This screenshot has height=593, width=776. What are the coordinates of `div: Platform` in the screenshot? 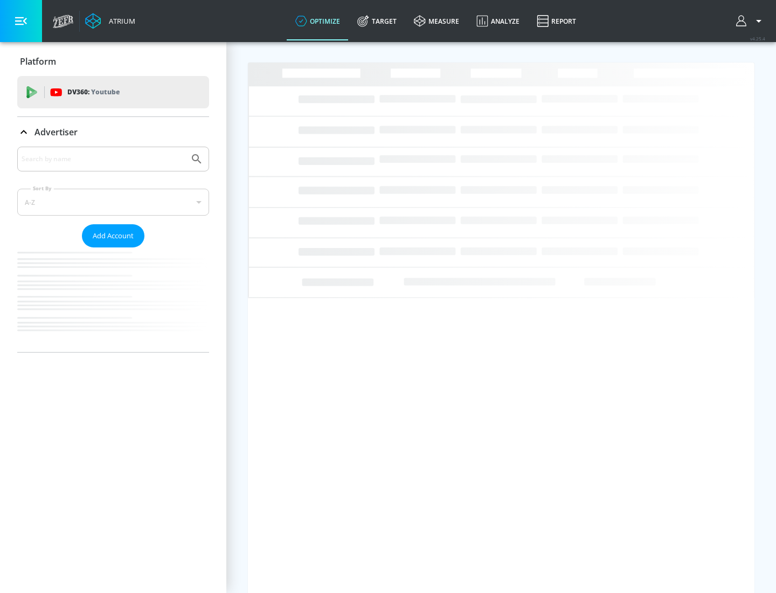 It's located at (113, 61).